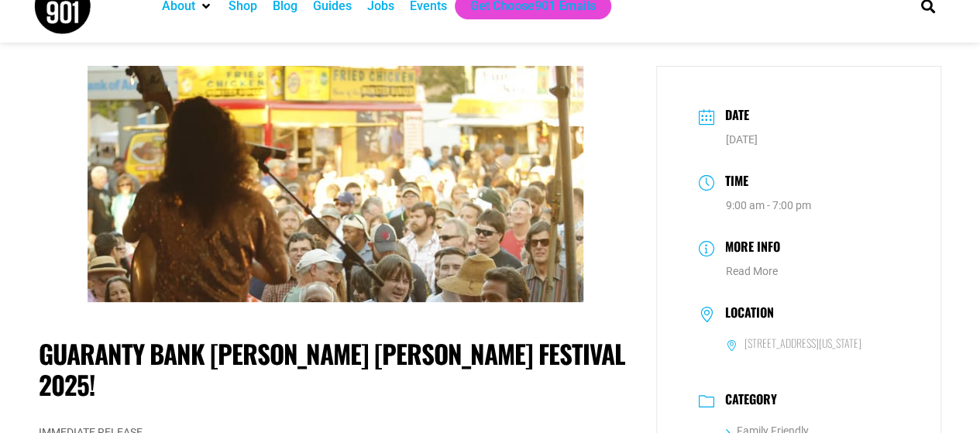 The image size is (980, 433). I want to click on abbr: 9:00 am - 7:00 pm, so click(768, 205).